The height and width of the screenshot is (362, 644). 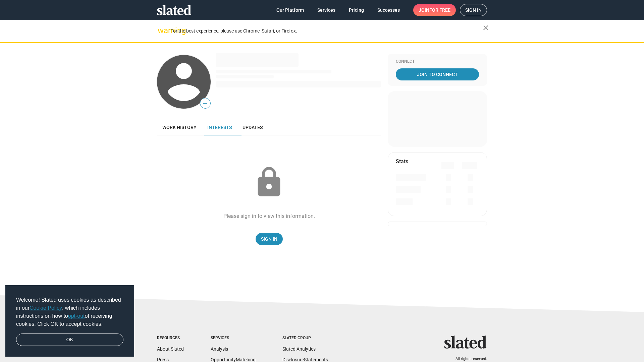 I want to click on a: Pricing, so click(x=356, y=10).